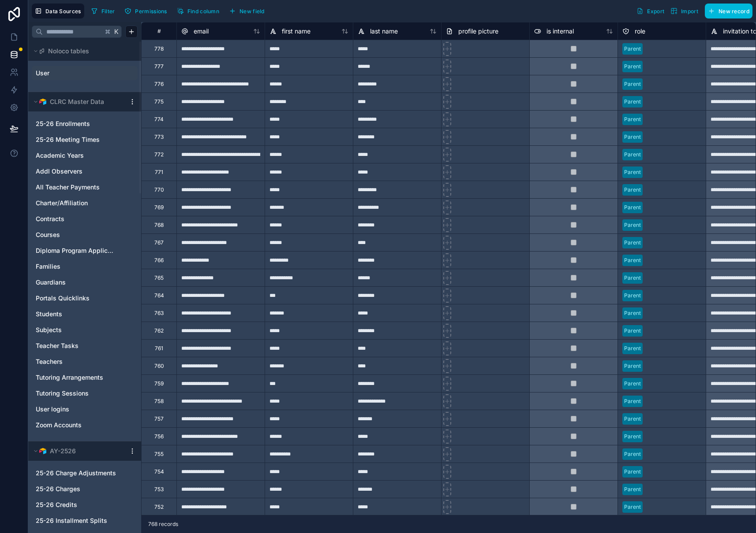 The image size is (756, 533). I want to click on div: Academic Years, so click(85, 155).